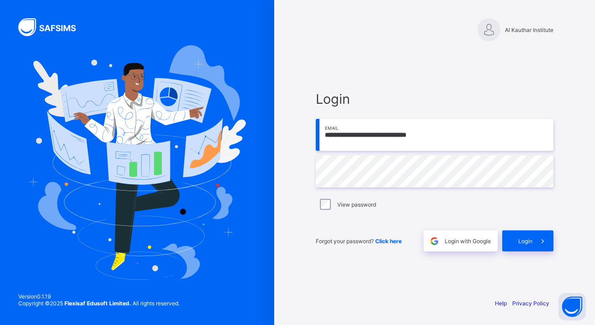 The width and height of the screenshot is (595, 325). I want to click on img: google.396cfc9801f0270233282035f929180a.svg, so click(434, 241).